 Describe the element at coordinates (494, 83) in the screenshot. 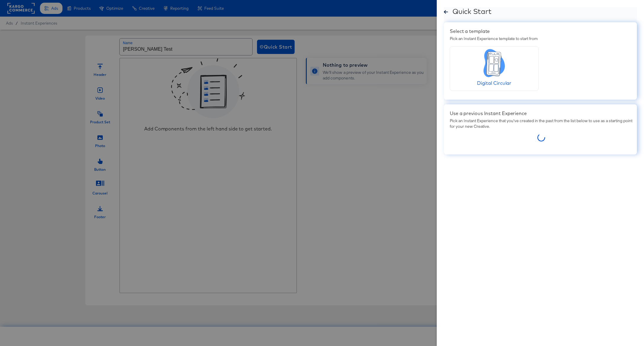

I see `span: Digital Circular` at that location.